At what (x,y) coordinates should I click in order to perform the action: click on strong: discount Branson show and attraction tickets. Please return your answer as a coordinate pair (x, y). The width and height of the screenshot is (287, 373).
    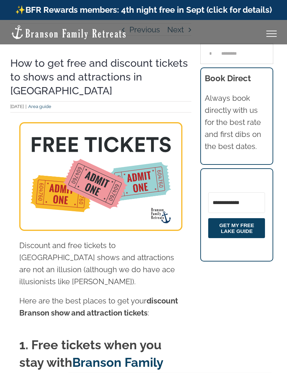
    Looking at the image, I should click on (98, 307).